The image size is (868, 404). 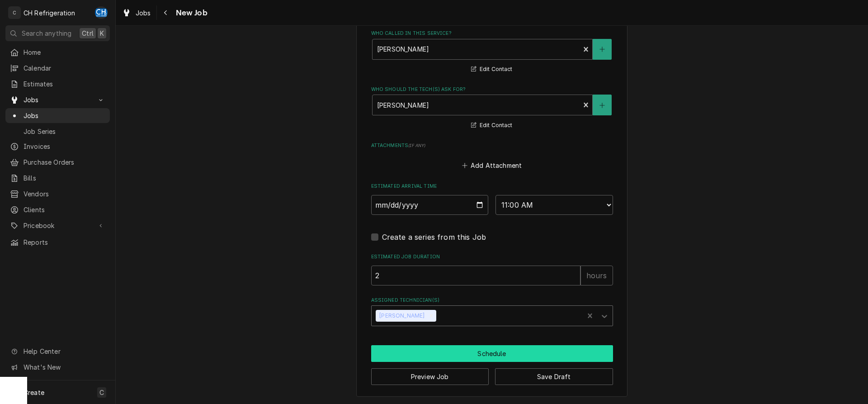 What do you see at coordinates (492, 34) in the screenshot?
I see `label: Who called in this service?` at bounding box center [492, 34].